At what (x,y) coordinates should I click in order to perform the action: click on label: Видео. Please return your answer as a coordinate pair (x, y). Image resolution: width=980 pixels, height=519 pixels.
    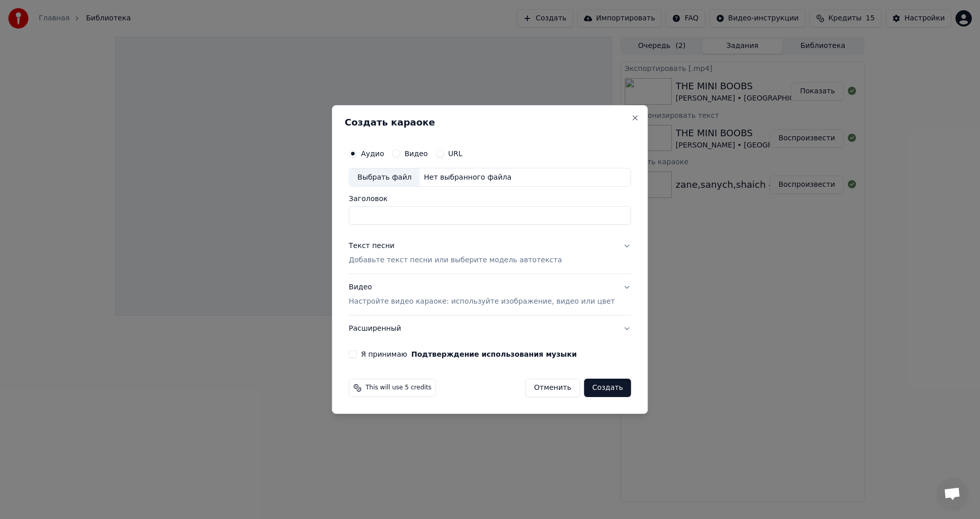
    Looking at the image, I should click on (416, 154).